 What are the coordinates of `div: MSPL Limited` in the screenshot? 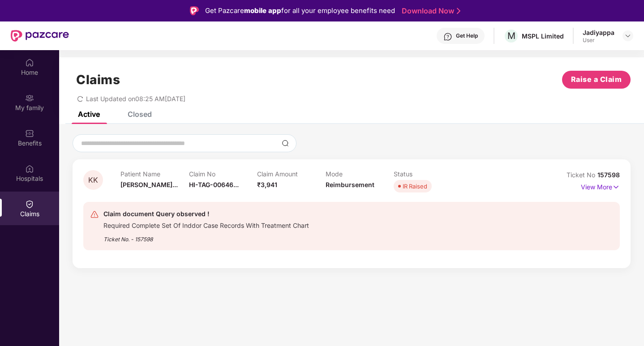 It's located at (542, 36).